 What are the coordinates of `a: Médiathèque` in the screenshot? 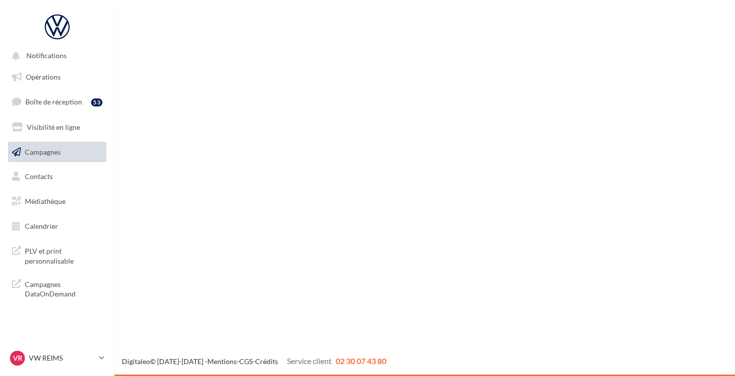 It's located at (57, 202).